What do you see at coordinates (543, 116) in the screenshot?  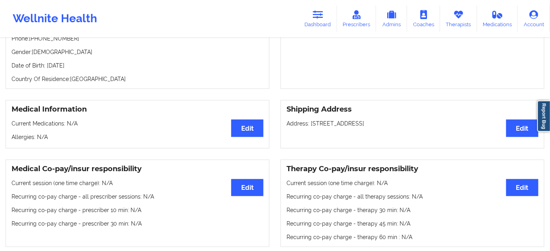 I see `a: Report Bug` at bounding box center [543, 116].